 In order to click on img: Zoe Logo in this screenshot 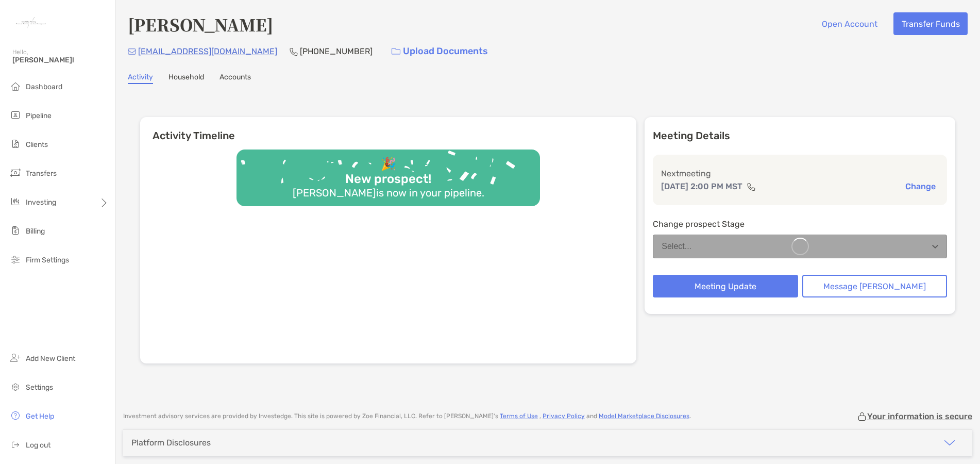, I will do `click(31, 23)`.